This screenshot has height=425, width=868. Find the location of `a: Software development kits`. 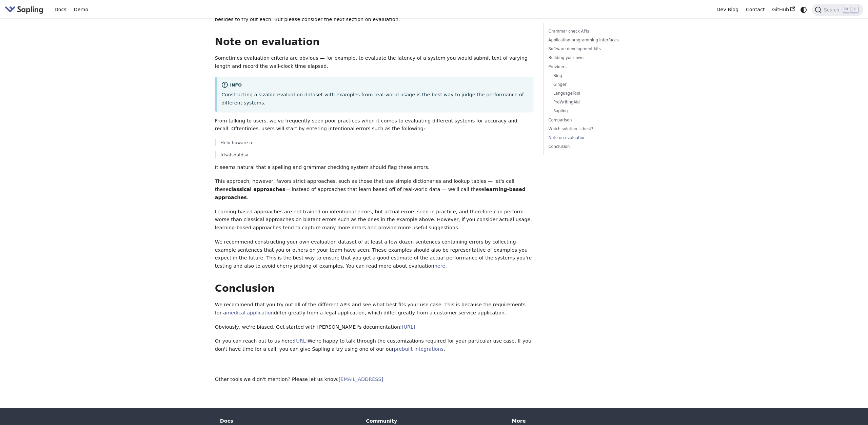

a: Software development kits is located at coordinates (595, 49).